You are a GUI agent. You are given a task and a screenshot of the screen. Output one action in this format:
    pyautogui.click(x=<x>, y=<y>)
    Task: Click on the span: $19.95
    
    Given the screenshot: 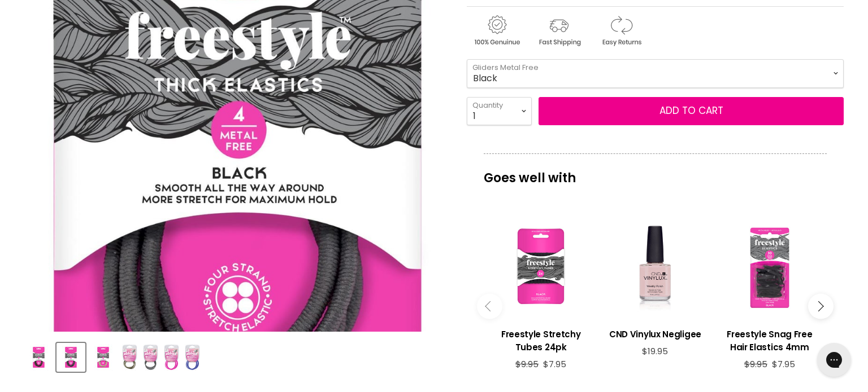 What is the action you would take?
    pyautogui.click(x=655, y=351)
    